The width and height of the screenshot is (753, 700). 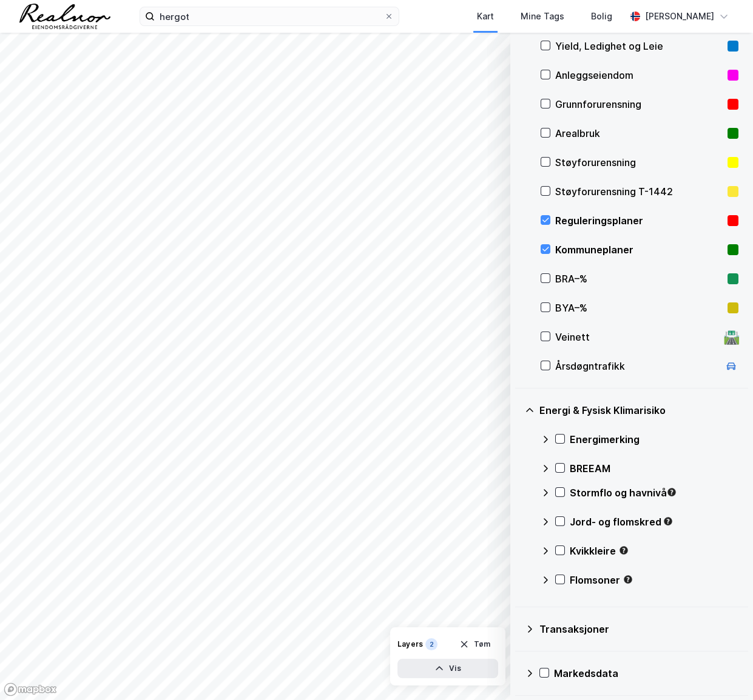 I want to click on div: Støyforurensning T-1442, so click(x=639, y=192).